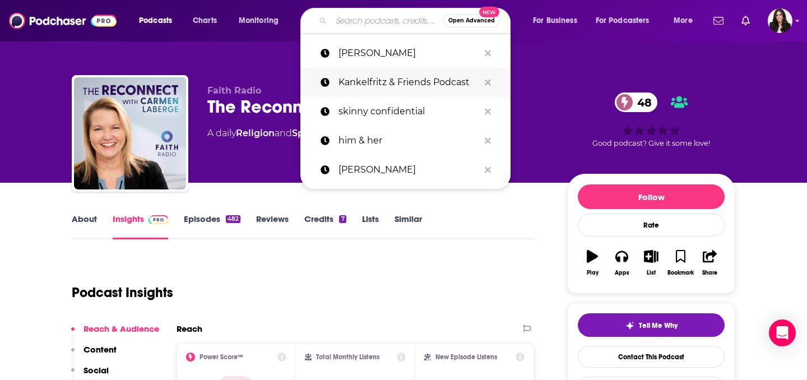 The height and width of the screenshot is (380, 807). What do you see at coordinates (651, 197) in the screenshot?
I see `button: Follow` at bounding box center [651, 197].